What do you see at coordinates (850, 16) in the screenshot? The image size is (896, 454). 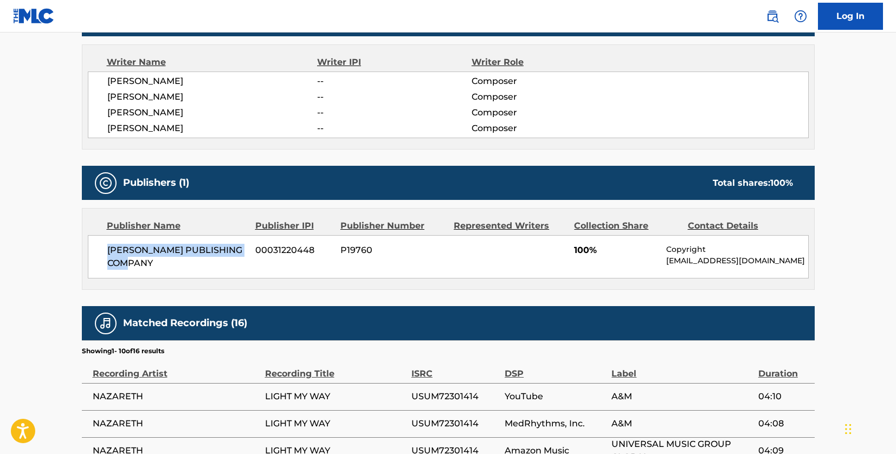 I see `a: Log In` at bounding box center [850, 16].